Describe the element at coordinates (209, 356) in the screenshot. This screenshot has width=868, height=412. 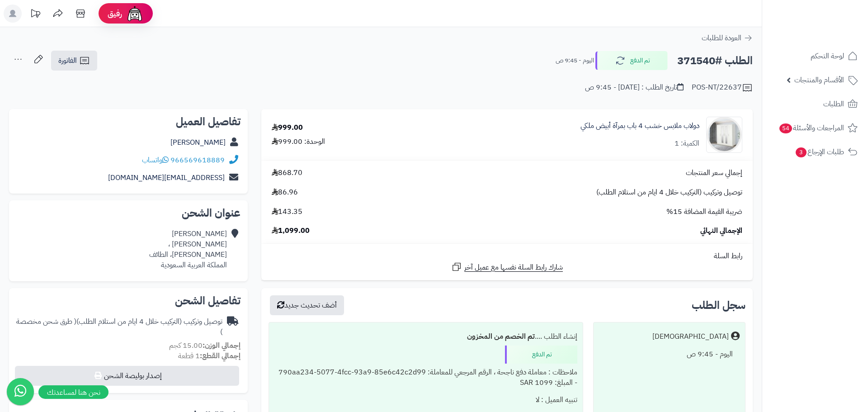
I see `small: 1 قطعة` at that location.